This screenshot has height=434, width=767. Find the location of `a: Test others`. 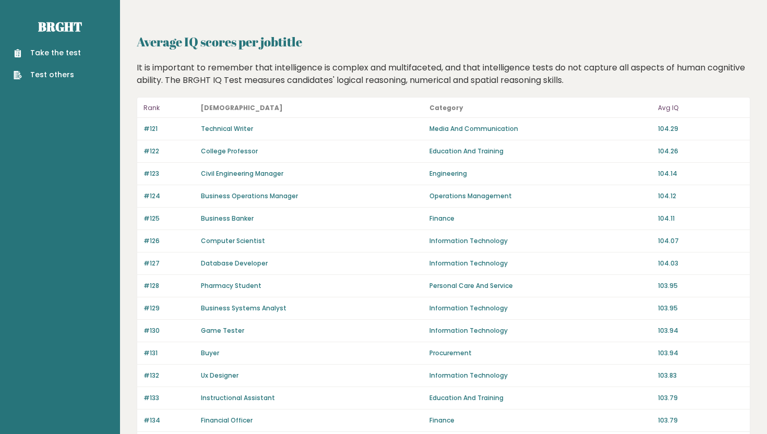

a: Test others is located at coordinates (47, 75).